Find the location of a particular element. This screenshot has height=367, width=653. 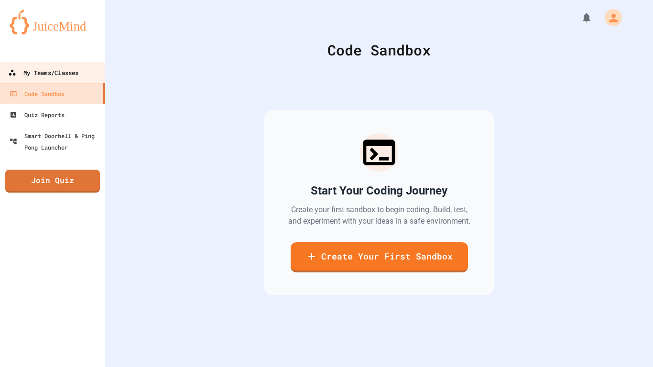

div: My Notifications is located at coordinates (579, 18).